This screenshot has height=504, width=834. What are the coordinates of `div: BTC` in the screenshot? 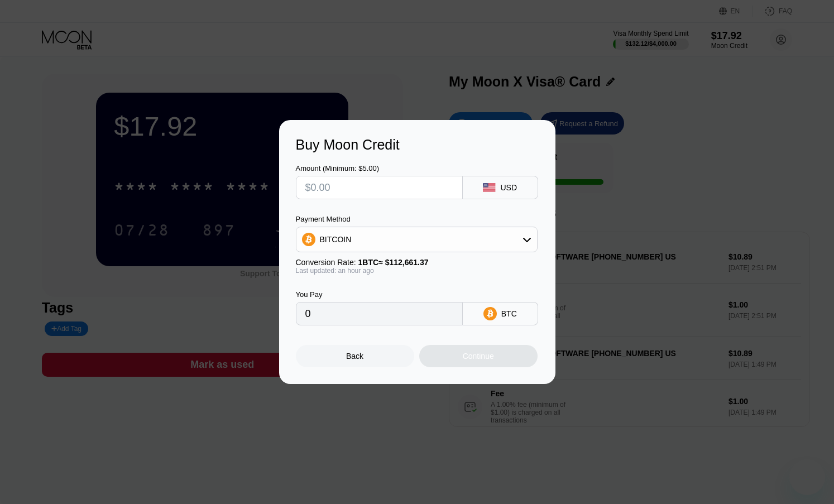 It's located at (509, 314).